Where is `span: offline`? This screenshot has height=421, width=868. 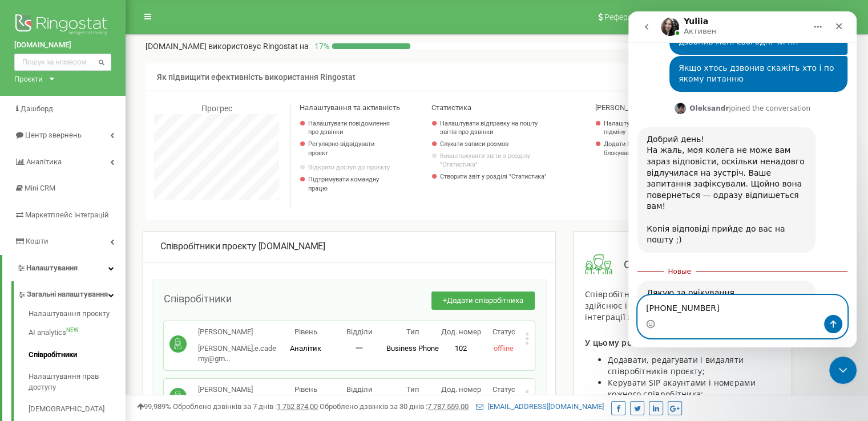 span: offline is located at coordinates (503, 348).